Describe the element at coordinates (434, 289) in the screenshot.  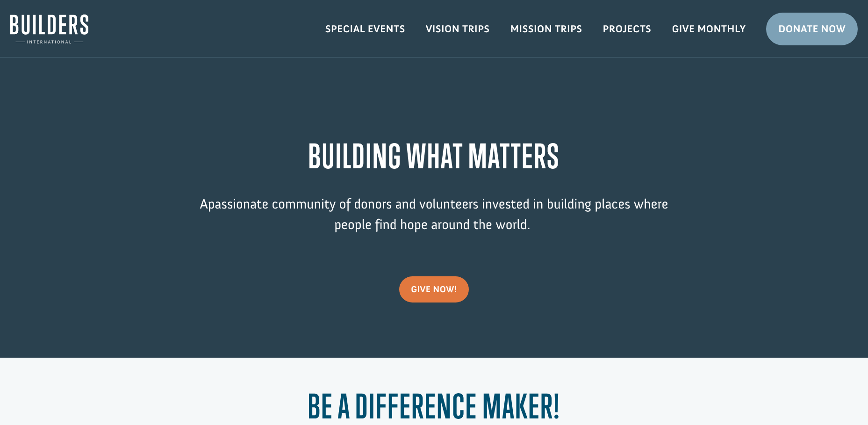
I see `a: give now!` at that location.